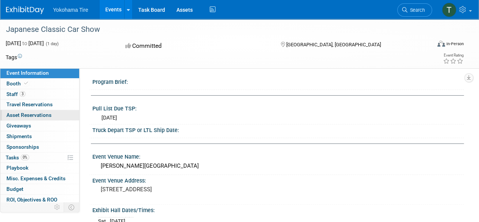 This screenshot has height=222, width=479. What do you see at coordinates (40, 94) in the screenshot?
I see `a: Staff3` at bounding box center [40, 94].